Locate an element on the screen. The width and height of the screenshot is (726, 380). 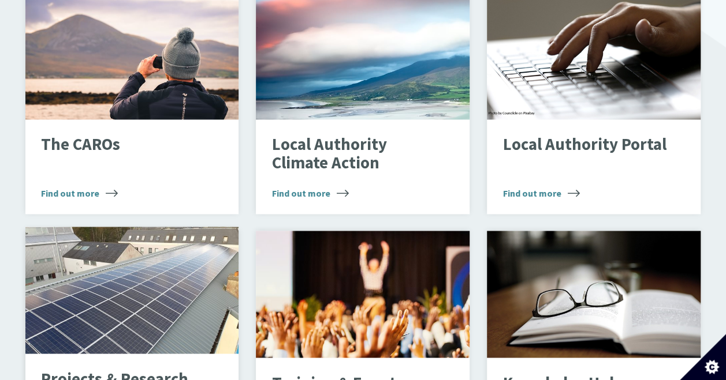
p: The CAROs is located at coordinates (123, 145).